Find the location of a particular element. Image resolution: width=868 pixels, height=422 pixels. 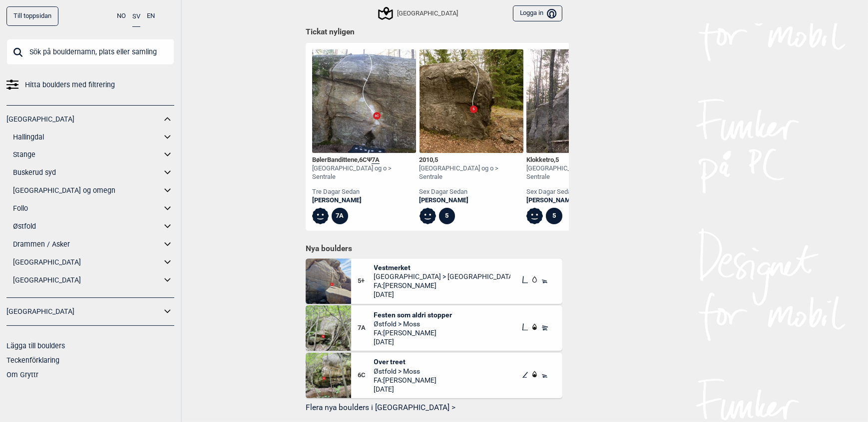

input: Sök på bouldernamn, plats eller samling is located at coordinates (91, 52).